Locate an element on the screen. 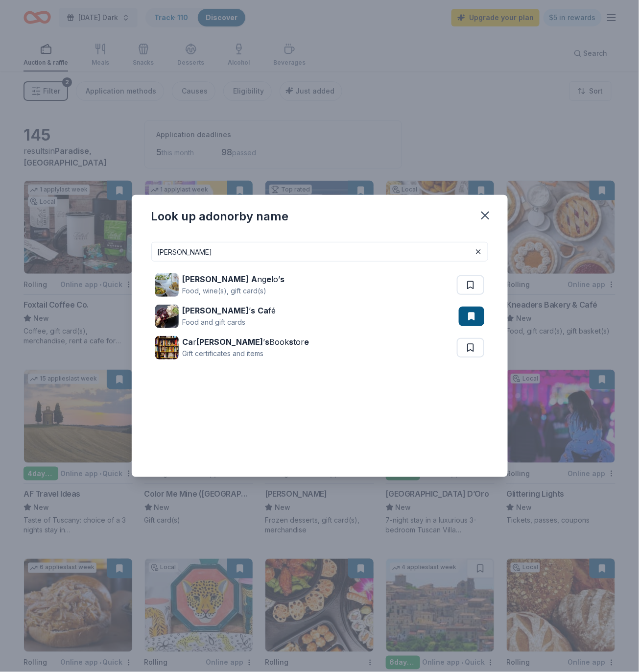 This screenshot has width=639, height=672. div: r ’ Book tor is located at coordinates (246, 342).